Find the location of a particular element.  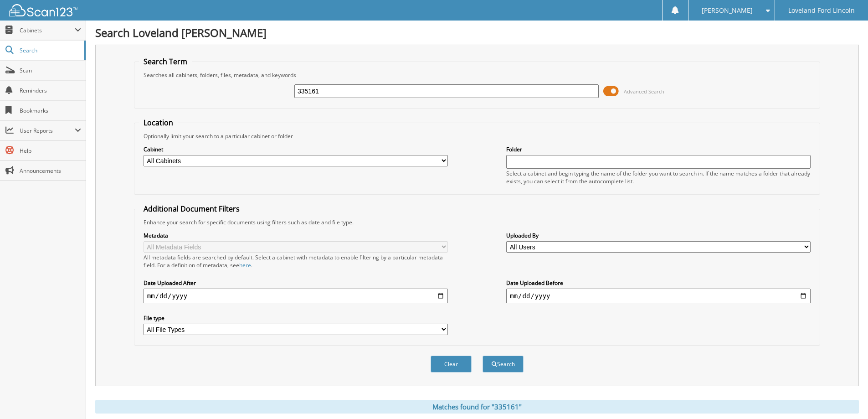

input: end is located at coordinates (658, 296).